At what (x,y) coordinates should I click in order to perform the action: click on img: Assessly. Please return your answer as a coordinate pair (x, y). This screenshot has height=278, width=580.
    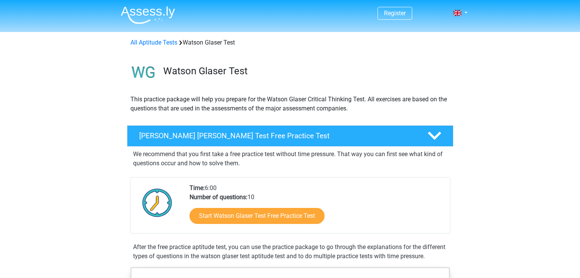
    Looking at the image, I should click on (148, 15).